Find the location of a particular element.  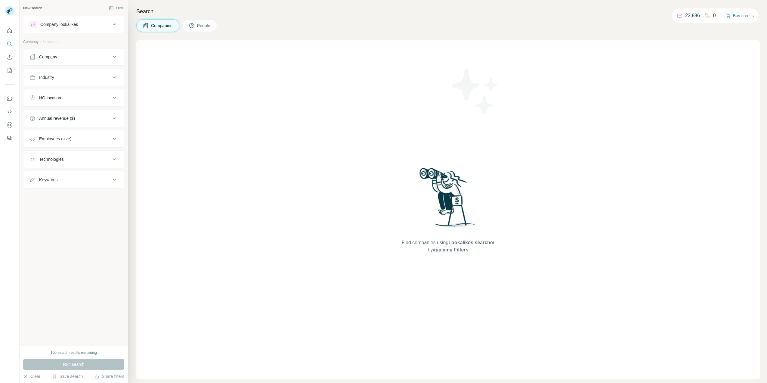

div: HQ location is located at coordinates (50, 98).